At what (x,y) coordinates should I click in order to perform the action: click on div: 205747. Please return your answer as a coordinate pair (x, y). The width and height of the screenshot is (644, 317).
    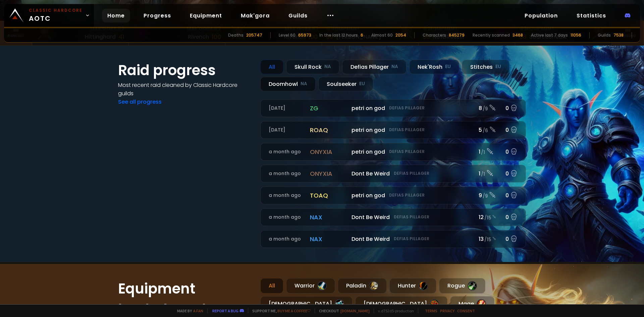
    Looking at the image, I should click on (255, 35).